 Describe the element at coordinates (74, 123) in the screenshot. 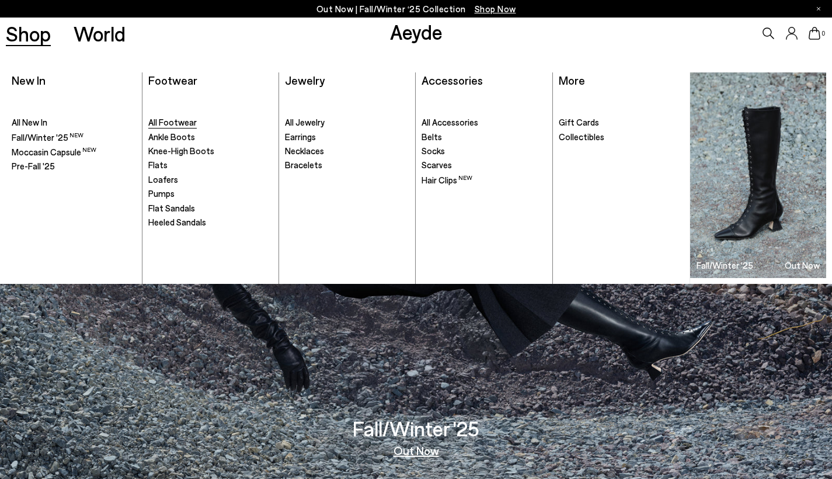

I see `a: All New In` at that location.